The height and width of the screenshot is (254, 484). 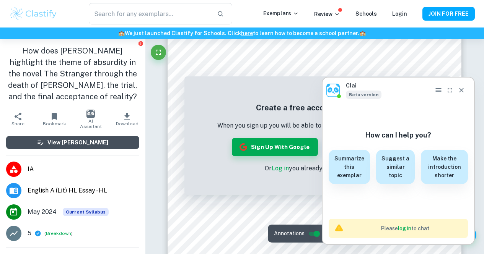 What do you see at coordinates (405, 229) in the screenshot?
I see `h6: Please to chat` at bounding box center [405, 229].